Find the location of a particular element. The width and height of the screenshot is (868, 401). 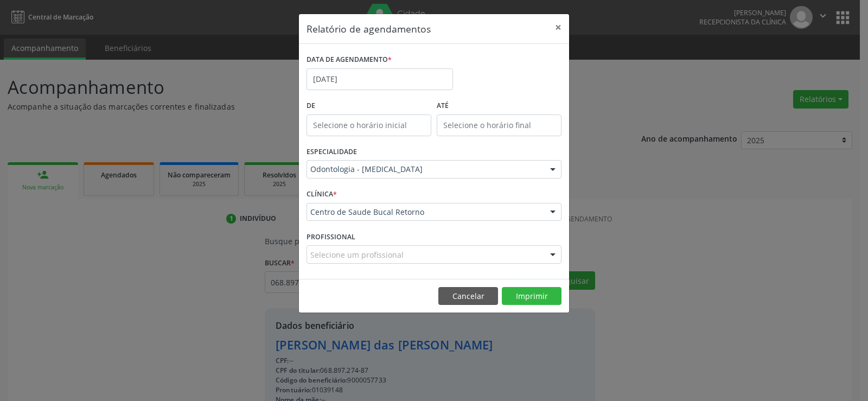

input: Selecione o horário final is located at coordinates (499, 125).